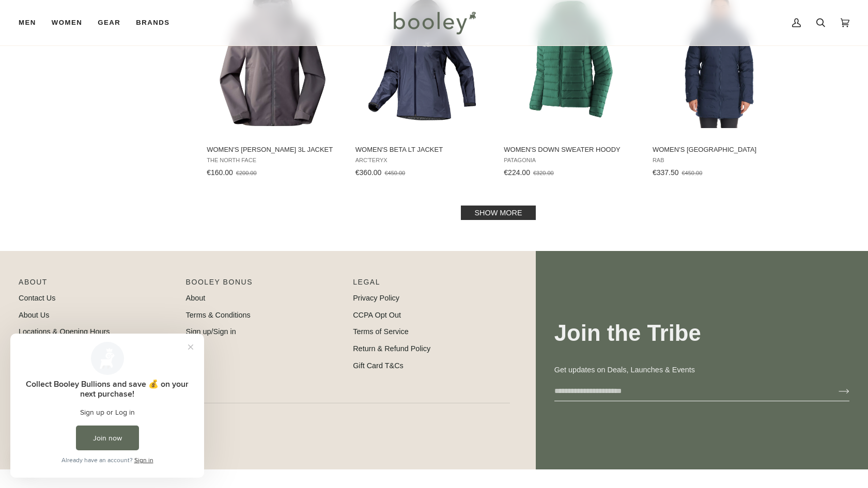 The width and height of the screenshot is (868, 488). I want to click on div: Collect Booley Bullions and save 💰 on your next purchase!, so click(97, 56).